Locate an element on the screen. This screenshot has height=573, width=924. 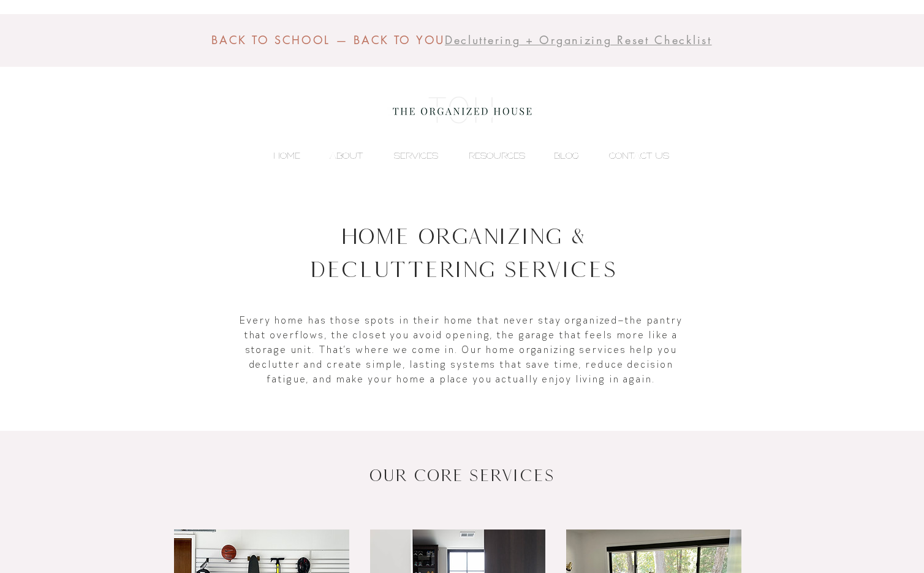
span: BACK TO SCHOOL — BACK TO YOU is located at coordinates (327, 40).